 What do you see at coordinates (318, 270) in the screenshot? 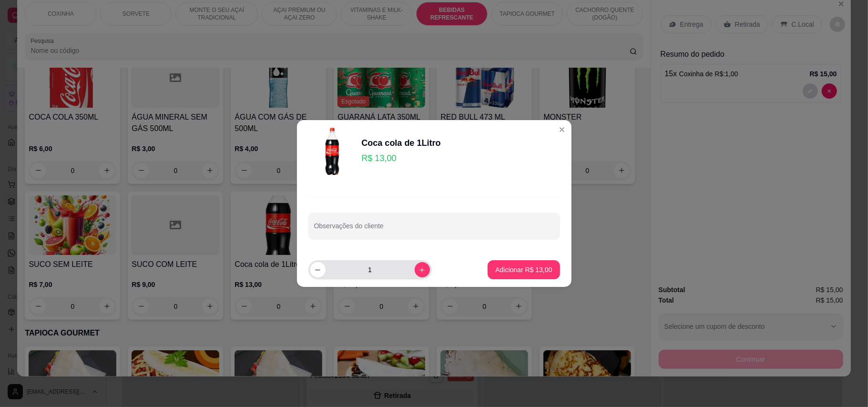
I see `button: decrease-product-quantity` at bounding box center [318, 270].